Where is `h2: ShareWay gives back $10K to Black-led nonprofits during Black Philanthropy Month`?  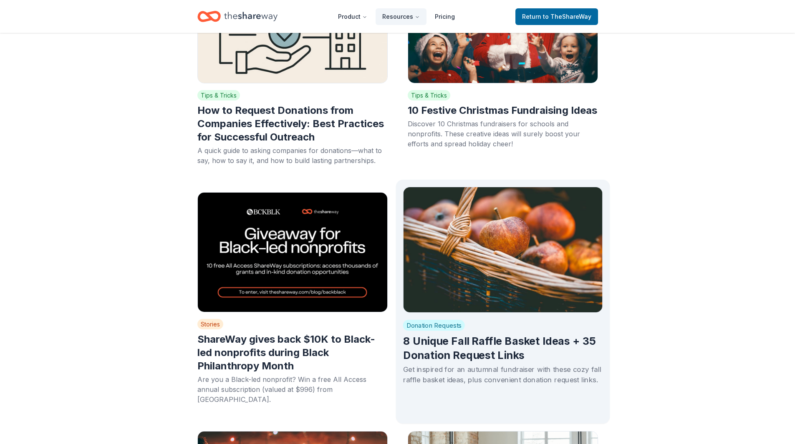
h2: ShareWay gives back $10K to Black-led nonprofits during Black Philanthropy Month is located at coordinates (293, 353).